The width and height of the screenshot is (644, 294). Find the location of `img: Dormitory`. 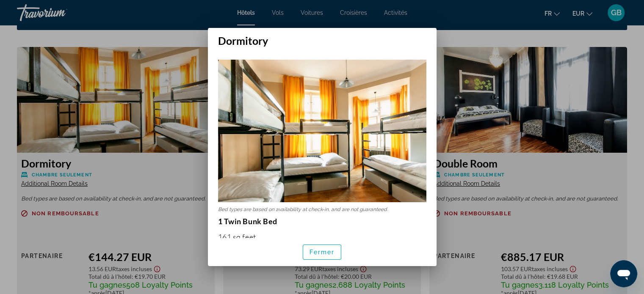

img: Dormitory is located at coordinates (322, 131).